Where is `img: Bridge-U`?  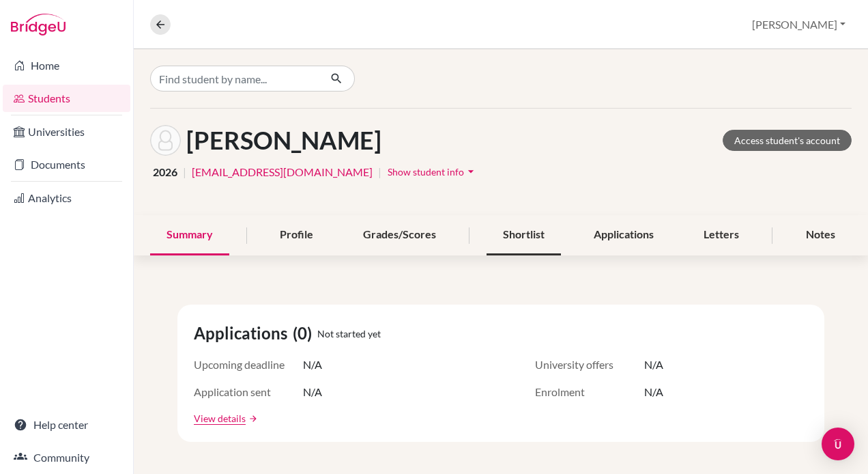 img: Bridge-U is located at coordinates (38, 24).